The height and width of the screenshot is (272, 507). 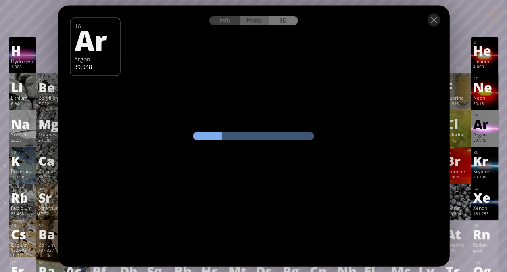 I want to click on div: 10, so click(x=485, y=79).